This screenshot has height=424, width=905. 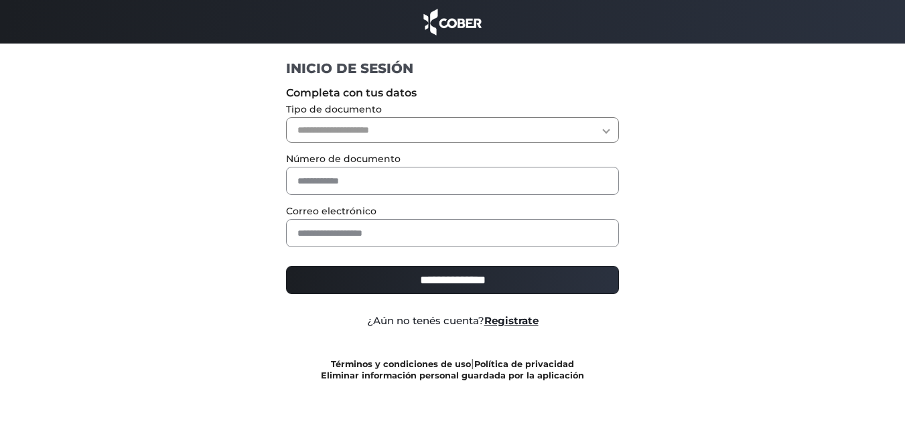 What do you see at coordinates (453, 21) in the screenshot?
I see `img: cober_marca.png` at bounding box center [453, 21].